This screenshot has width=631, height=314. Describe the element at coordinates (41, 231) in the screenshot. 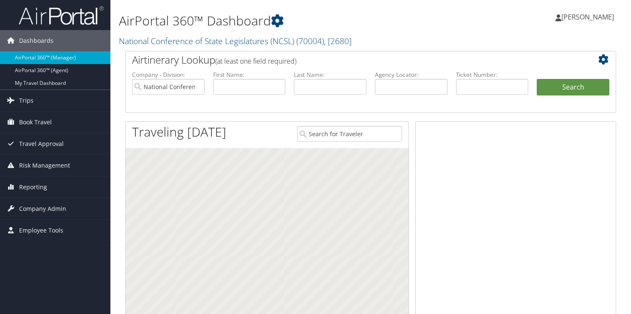

I see `span: Employee Tools` at that location.